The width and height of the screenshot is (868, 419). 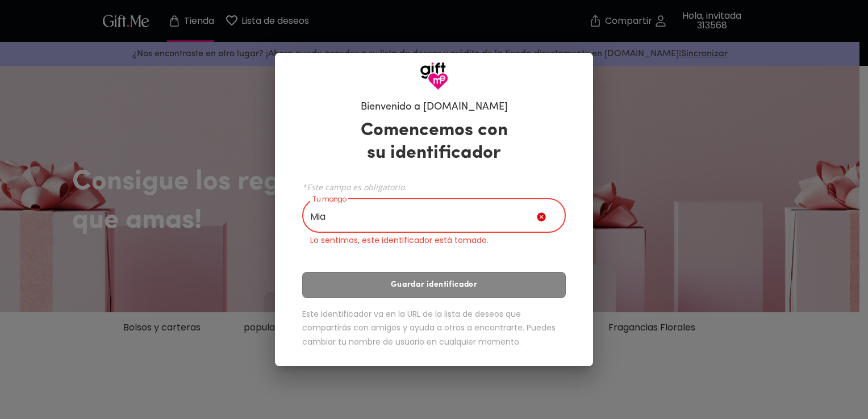 What do you see at coordinates (434, 240) in the screenshot?
I see `p: Lo sentimos, este identificador está tomado.` at bounding box center [434, 240].